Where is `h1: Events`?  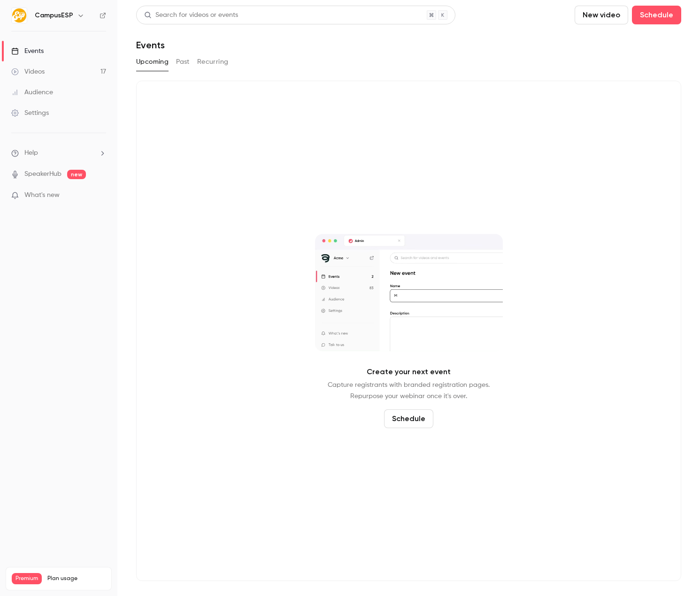 h1: Events is located at coordinates (150, 45).